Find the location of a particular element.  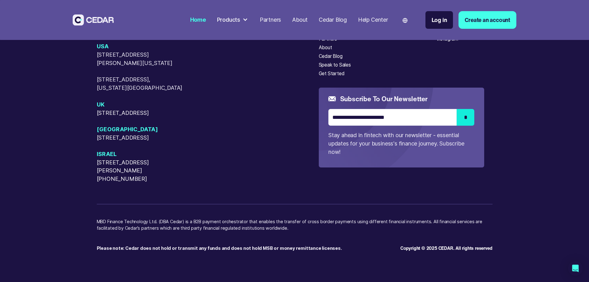

p: MBD Finance Technology Ltd. (DBA Cedar) is a B2B payment orchestrator that enables the transfer o... is located at coordinates (295, 228).